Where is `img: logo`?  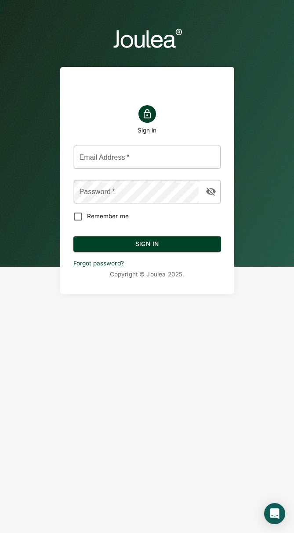 img: logo is located at coordinates (147, 38).